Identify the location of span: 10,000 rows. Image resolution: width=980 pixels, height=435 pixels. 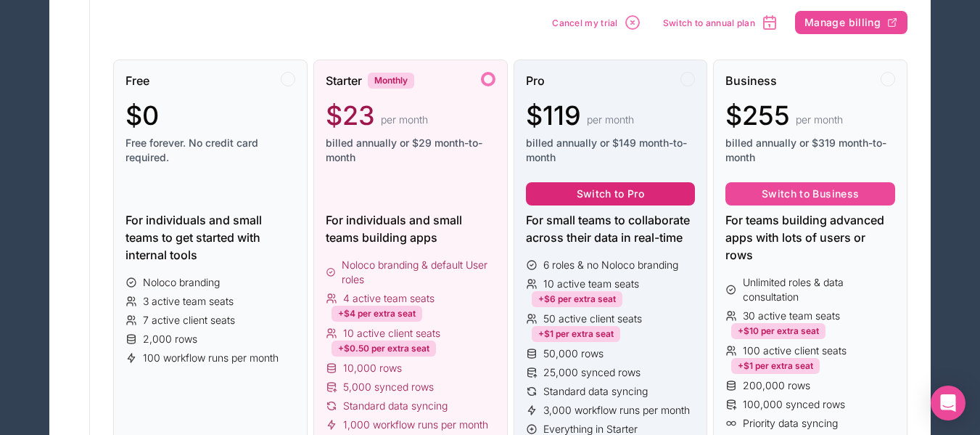
(372, 369).